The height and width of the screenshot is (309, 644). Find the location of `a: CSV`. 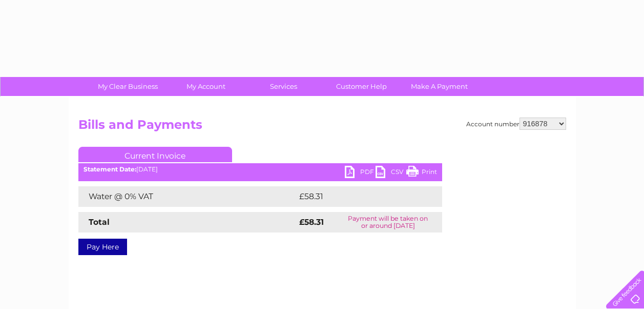

a: CSV is located at coordinates (391, 173).